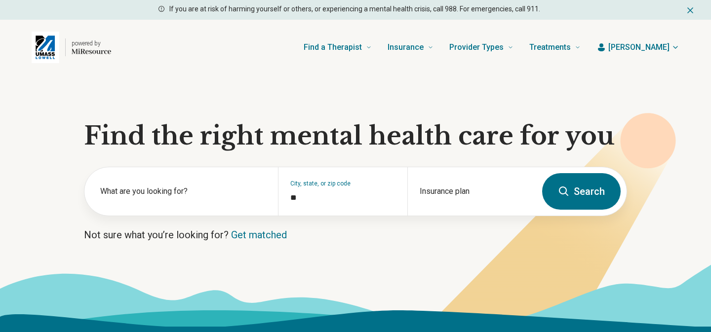 Image resolution: width=711 pixels, height=332 pixels. I want to click on a: Provider Types, so click(481, 47).